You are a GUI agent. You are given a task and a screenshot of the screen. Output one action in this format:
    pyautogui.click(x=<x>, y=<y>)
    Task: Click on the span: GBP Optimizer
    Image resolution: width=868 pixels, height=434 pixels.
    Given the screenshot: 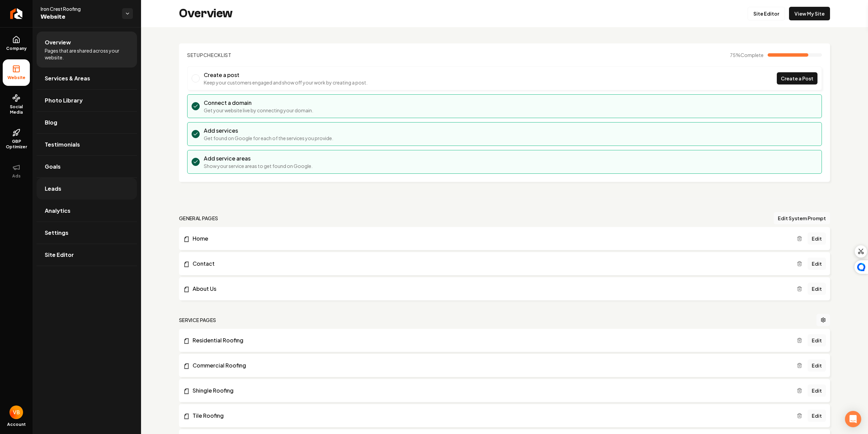 What is the action you would take?
    pyautogui.click(x=16, y=144)
    